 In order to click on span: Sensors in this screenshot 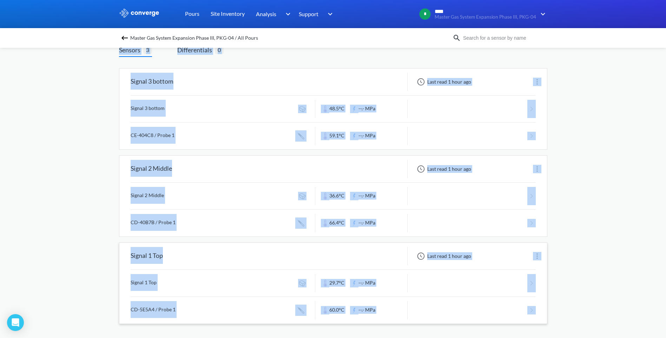, I will do `click(131, 50)`.